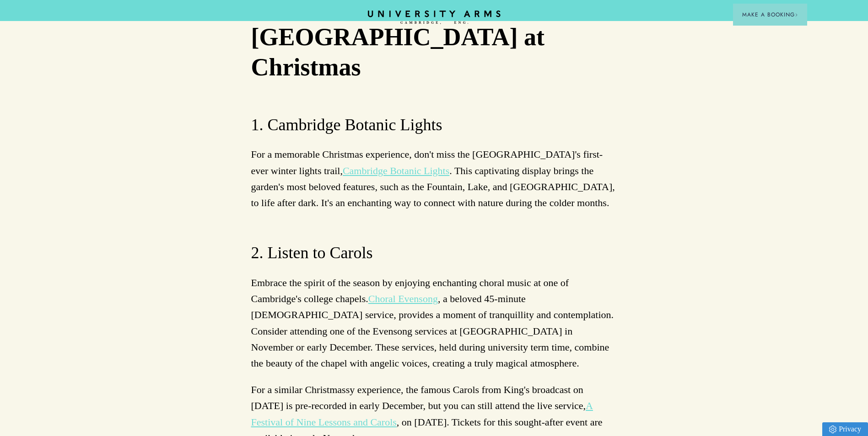  What do you see at coordinates (434, 323) in the screenshot?
I see `p: Embrace the spirit of the season by enjoying enchanting choral music at one of Cambridge's colleg...` at bounding box center [434, 323].